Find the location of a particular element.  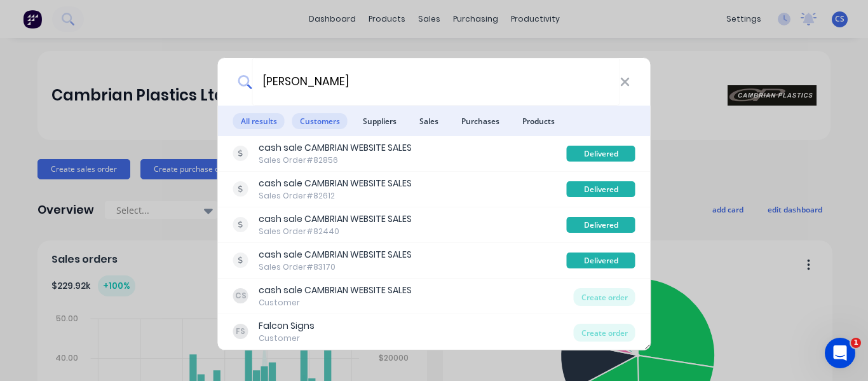

span: 1 is located at coordinates (856, 343).